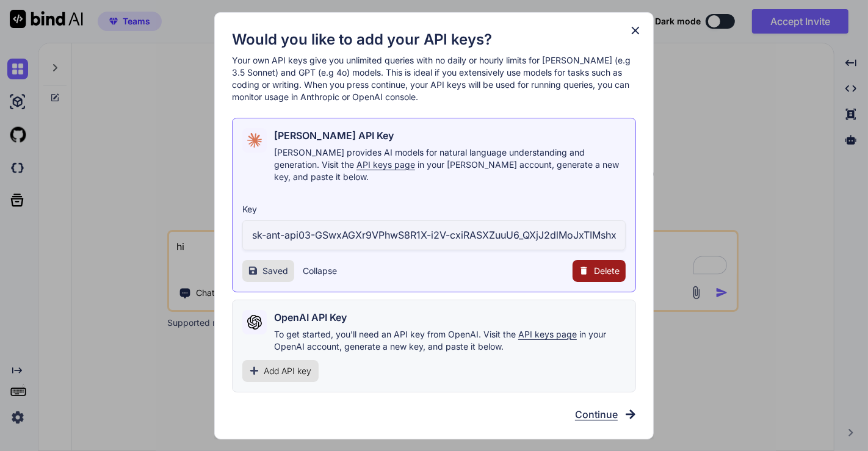  What do you see at coordinates (275, 271) in the screenshot?
I see `span: Saved` at bounding box center [275, 271].